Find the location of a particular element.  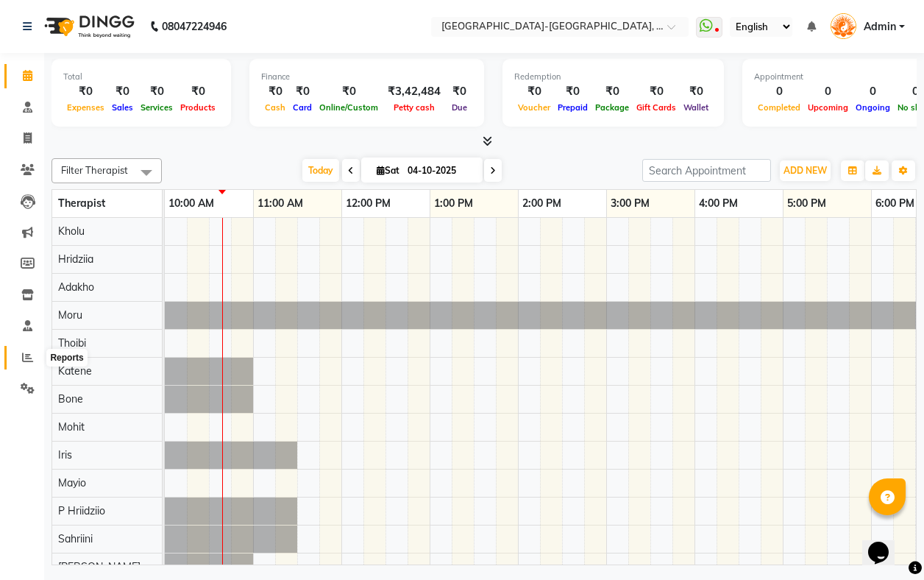

img: logo is located at coordinates (88, 27).